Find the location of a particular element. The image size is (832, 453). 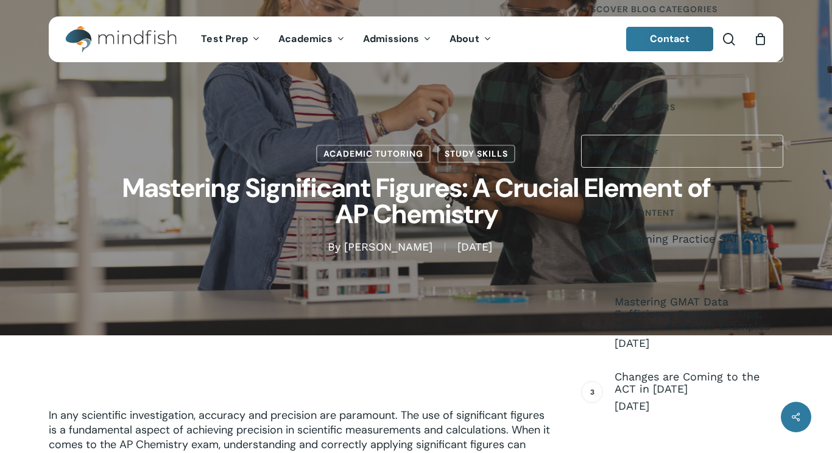

a: Admissions is located at coordinates (397, 39).